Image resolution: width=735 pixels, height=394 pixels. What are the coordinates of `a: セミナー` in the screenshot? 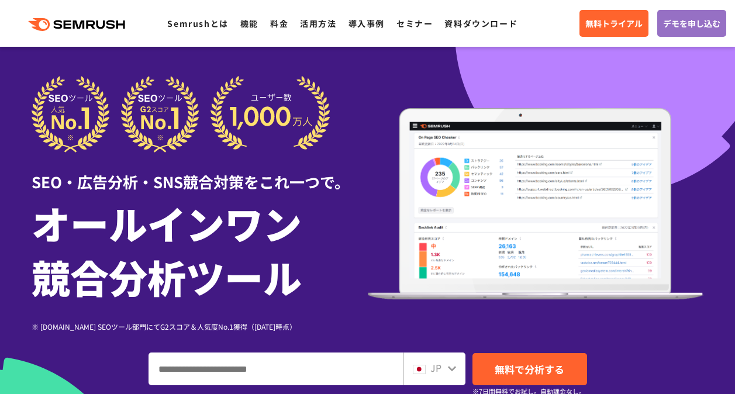 It's located at (415, 23).